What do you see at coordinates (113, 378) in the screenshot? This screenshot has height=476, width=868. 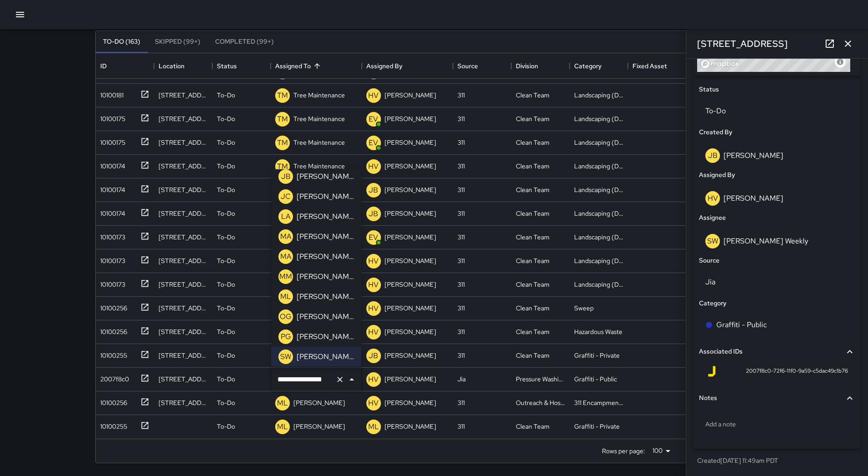 I see `div: 2007f8c0` at bounding box center [113, 378].